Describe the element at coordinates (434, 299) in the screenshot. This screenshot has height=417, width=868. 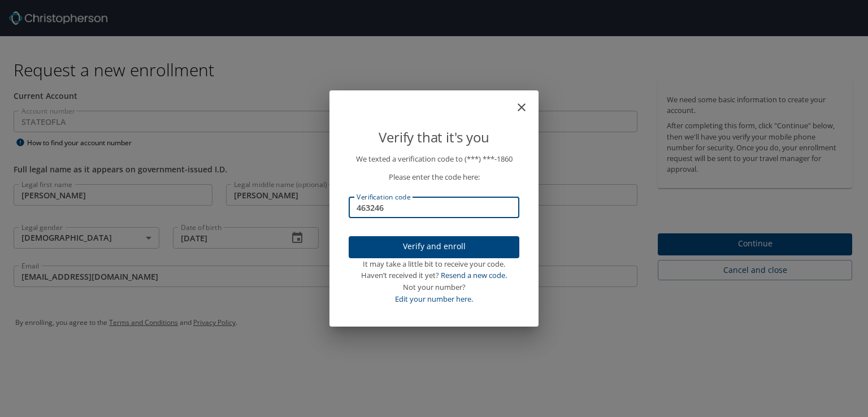
I see `a: Edit your number here.` at that location.